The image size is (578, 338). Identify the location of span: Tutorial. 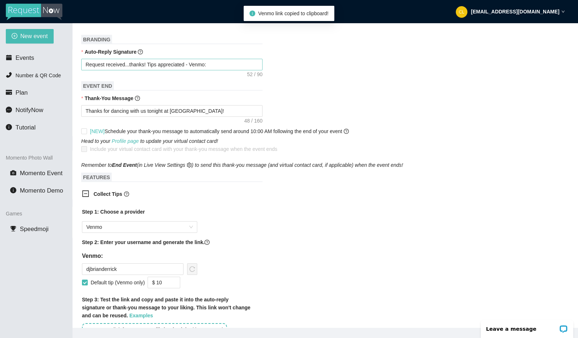
(25, 127).